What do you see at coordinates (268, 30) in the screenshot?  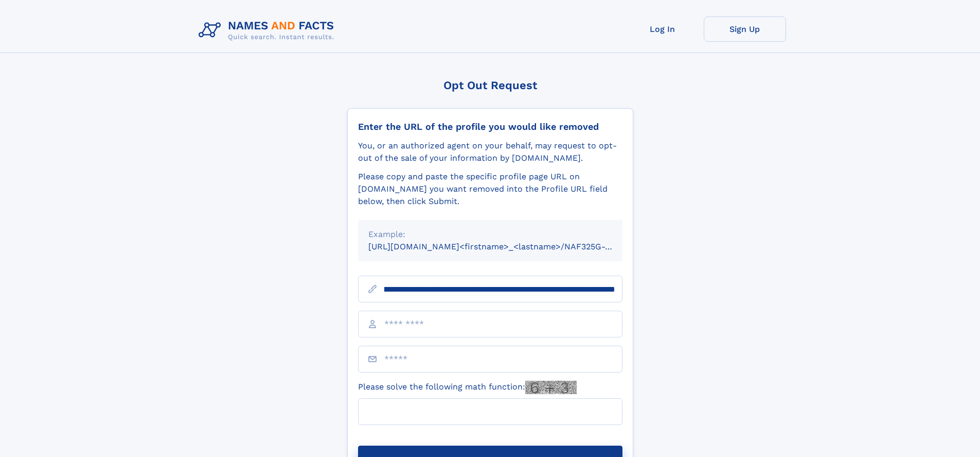 I see `img: Logo Names and Facts` at bounding box center [268, 30].